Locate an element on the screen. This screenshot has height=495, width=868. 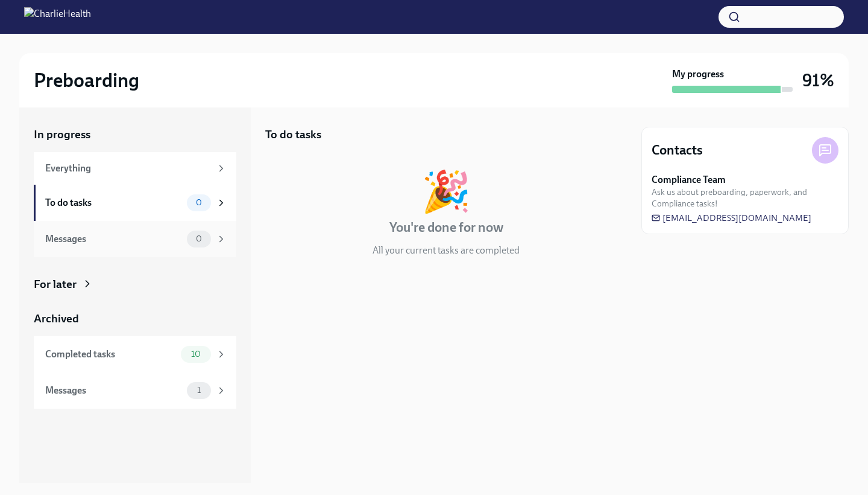
a: Archived is located at coordinates (135, 319).